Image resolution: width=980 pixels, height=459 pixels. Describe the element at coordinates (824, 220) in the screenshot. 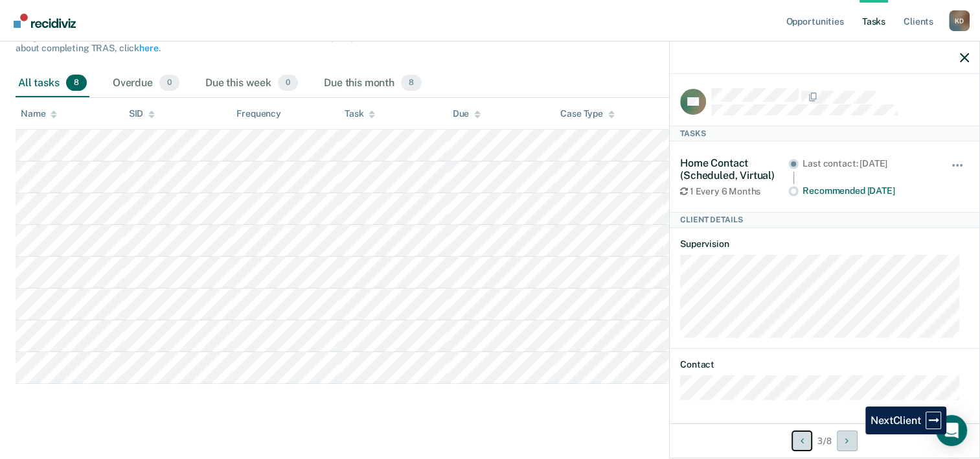

I see `div: Client Details` at that location.